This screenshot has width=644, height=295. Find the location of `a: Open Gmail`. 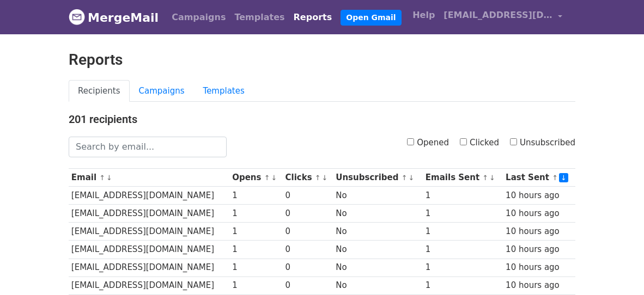

a: Open Gmail is located at coordinates (371, 17).